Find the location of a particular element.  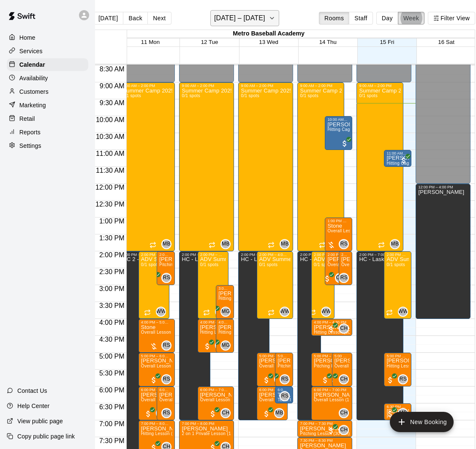

a: Settings is located at coordinates (47, 145).